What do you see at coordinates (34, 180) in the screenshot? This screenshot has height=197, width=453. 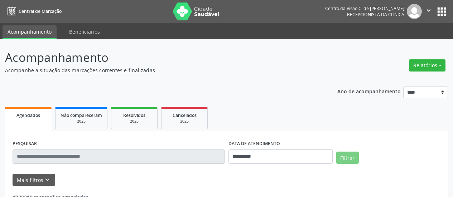 I see `button: Mais filtroskeyboard_arrow_down` at bounding box center [34, 180].